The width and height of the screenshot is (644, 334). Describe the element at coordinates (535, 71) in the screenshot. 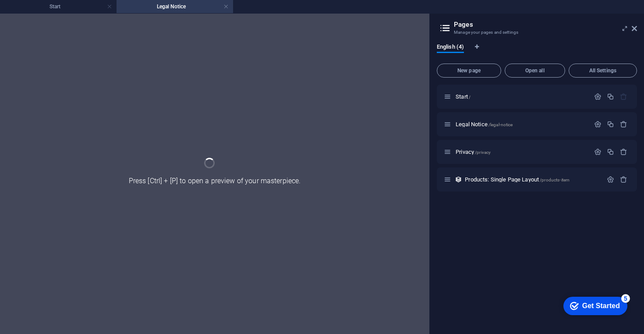

I see `span: Open all` at that location.